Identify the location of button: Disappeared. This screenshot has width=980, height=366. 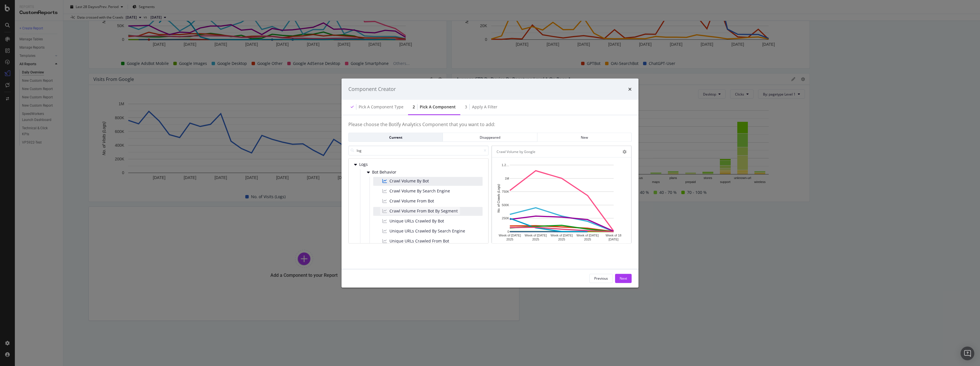
(490, 137).